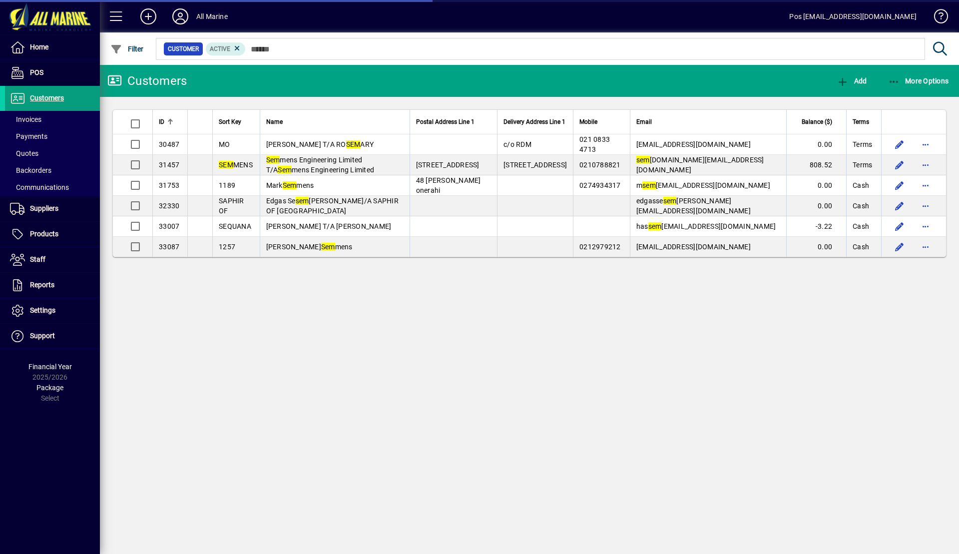 Image resolution: width=959 pixels, height=554 pixels. What do you see at coordinates (708, 122) in the screenshot?
I see `div: Email` at bounding box center [708, 122].